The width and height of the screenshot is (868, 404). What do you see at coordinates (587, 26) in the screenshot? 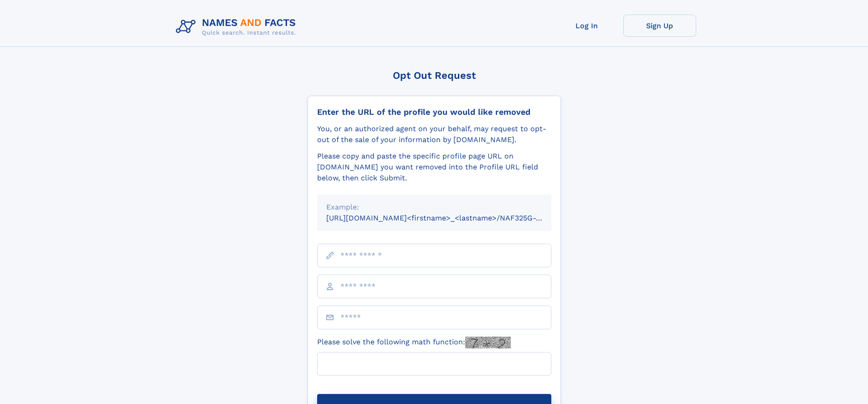
I see `a: Log In` at bounding box center [587, 26].